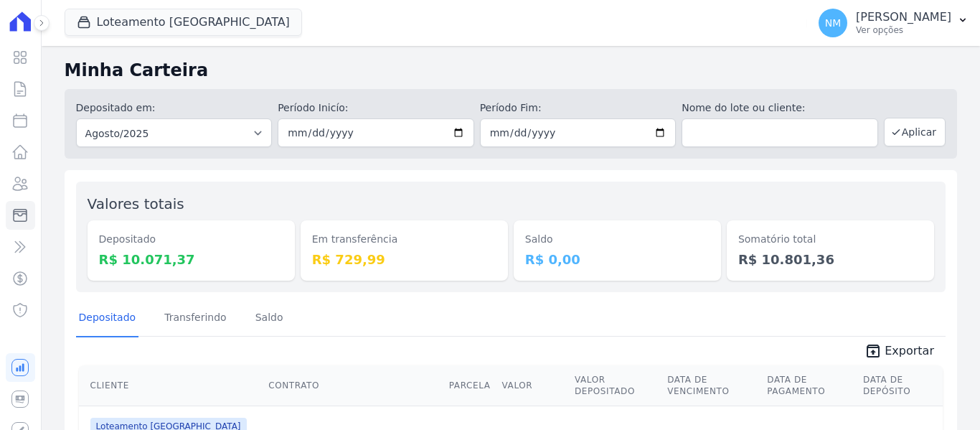 This screenshot has width=980, height=430. Describe the element at coordinates (195, 319) in the screenshot. I see `a: Transferindo` at that location.